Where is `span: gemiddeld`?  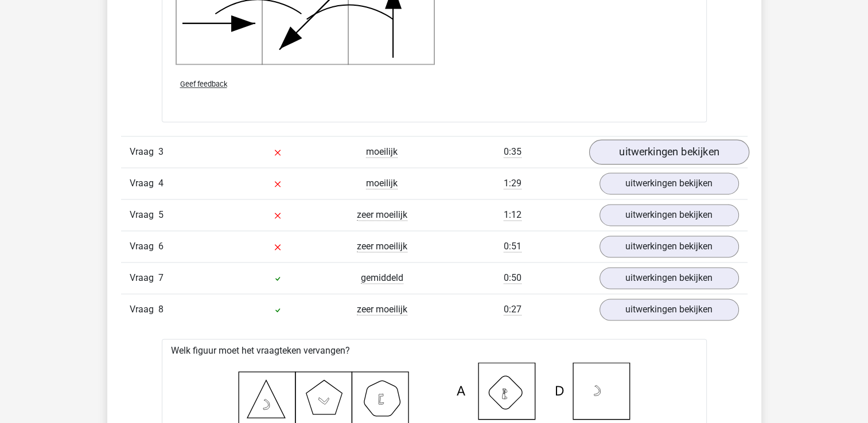 span: gemiddeld is located at coordinates (382, 278).